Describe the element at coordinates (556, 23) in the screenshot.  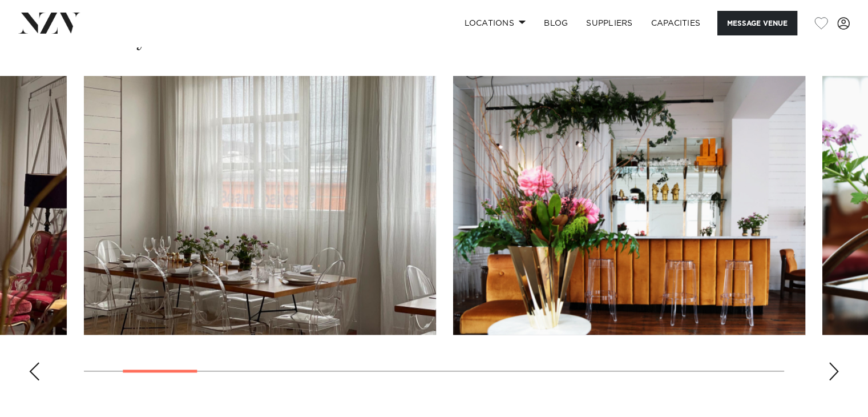
I see `a: BLOG` at that location.